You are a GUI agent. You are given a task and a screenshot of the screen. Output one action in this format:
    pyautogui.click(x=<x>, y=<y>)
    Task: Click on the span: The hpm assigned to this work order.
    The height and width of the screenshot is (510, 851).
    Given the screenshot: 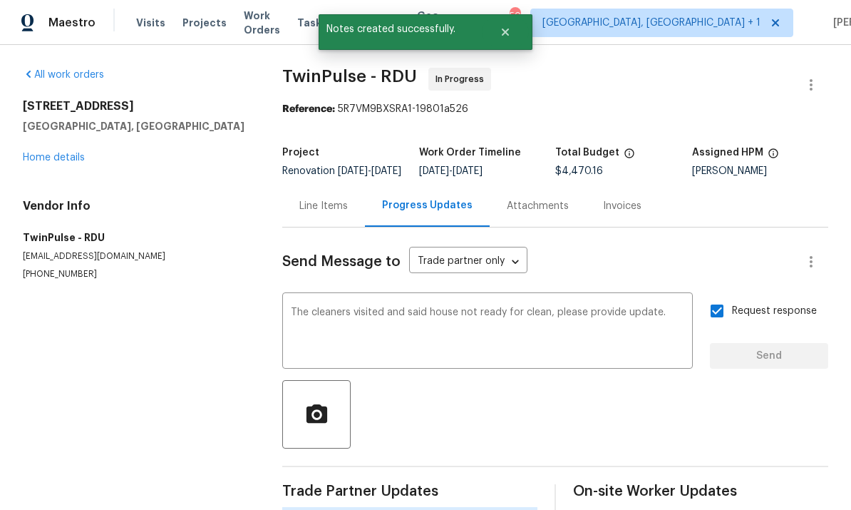 What is the action you would take?
    pyautogui.click(x=774, y=157)
    